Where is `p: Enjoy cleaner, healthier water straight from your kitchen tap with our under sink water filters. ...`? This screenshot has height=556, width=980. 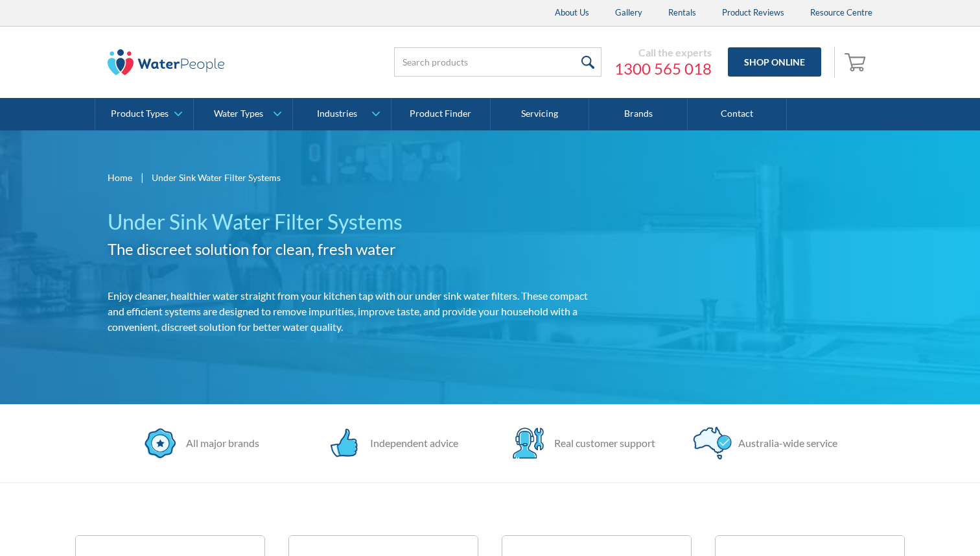 p: Enjoy cleaner, healthier water straight from your kitchen tap with our under sink water filters. ... is located at coordinates (357, 311).